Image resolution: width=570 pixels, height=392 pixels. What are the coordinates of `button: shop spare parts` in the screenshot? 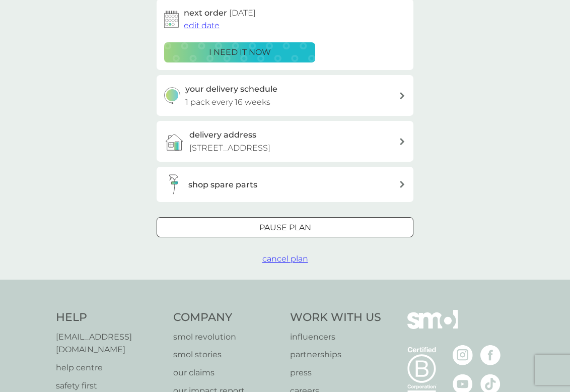 It's located at (285, 184).